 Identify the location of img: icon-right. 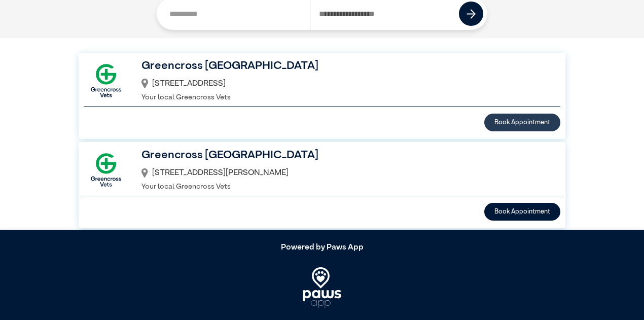
(471, 14).